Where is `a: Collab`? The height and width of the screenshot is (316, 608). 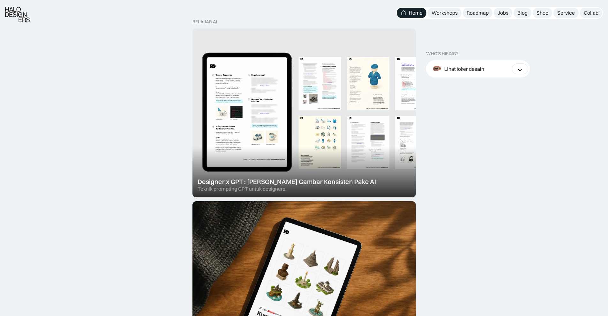
a: Collab is located at coordinates (591, 13).